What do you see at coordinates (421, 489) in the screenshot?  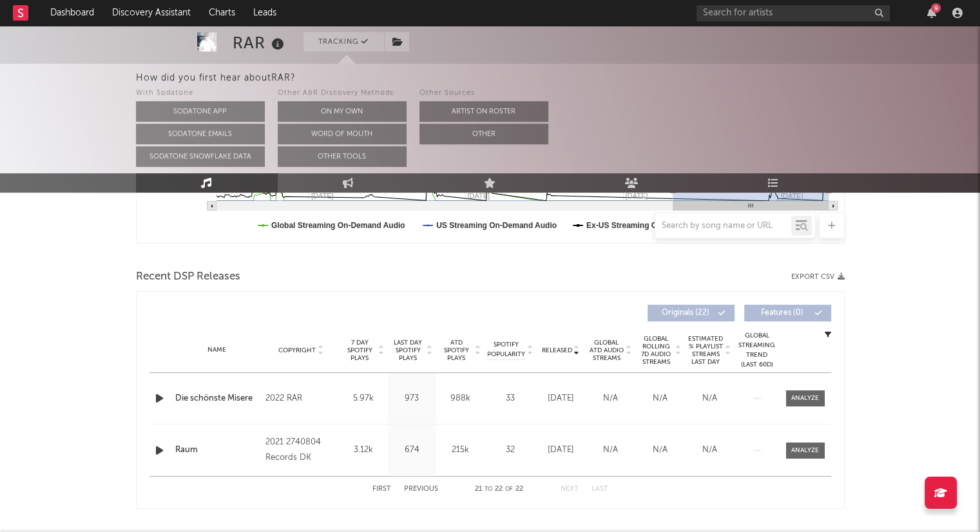 I see `button: Previous` at bounding box center [421, 489].